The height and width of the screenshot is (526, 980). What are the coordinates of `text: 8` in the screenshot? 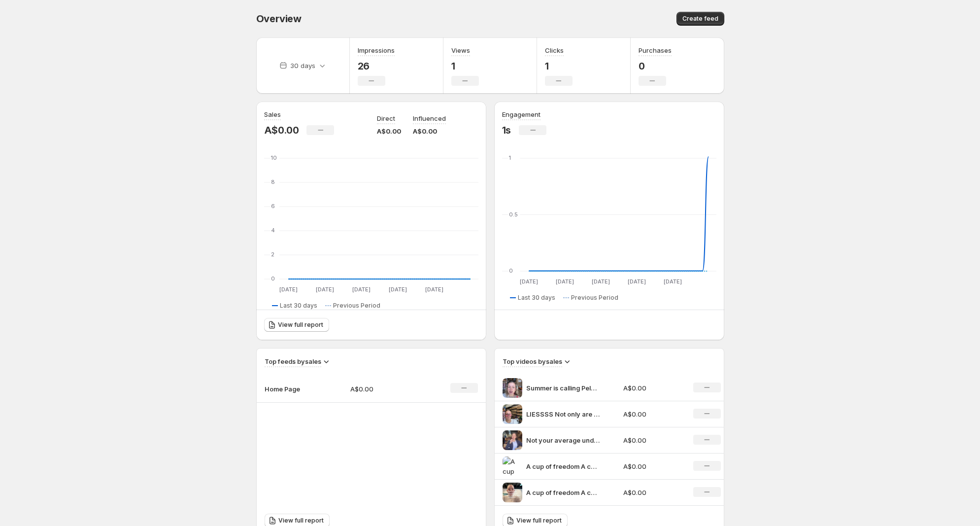 It's located at (273, 182).